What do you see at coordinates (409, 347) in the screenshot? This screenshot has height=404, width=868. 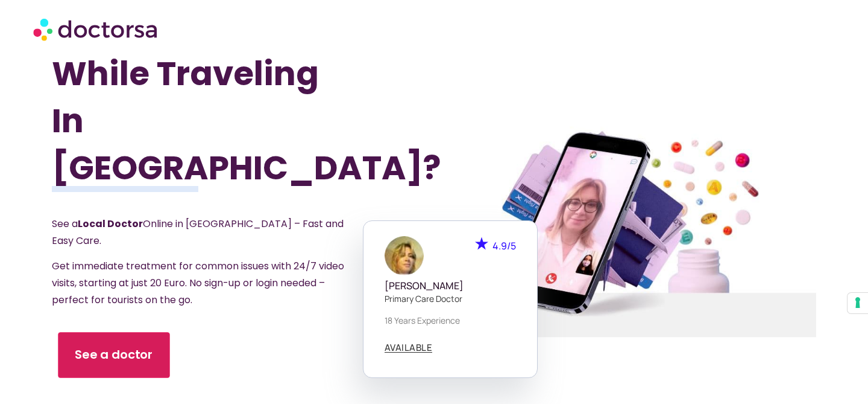 I see `span: AVAILABLE` at bounding box center [409, 347].